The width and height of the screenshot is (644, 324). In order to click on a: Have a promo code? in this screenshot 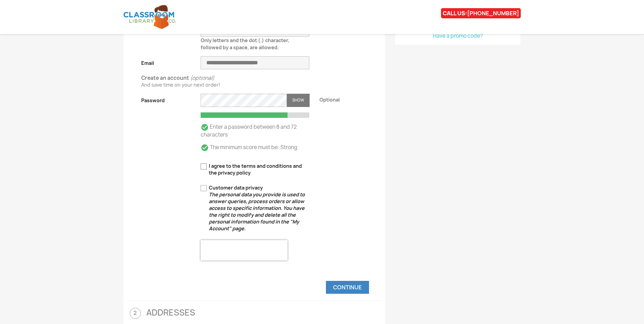, I will do `click(458, 35)`.